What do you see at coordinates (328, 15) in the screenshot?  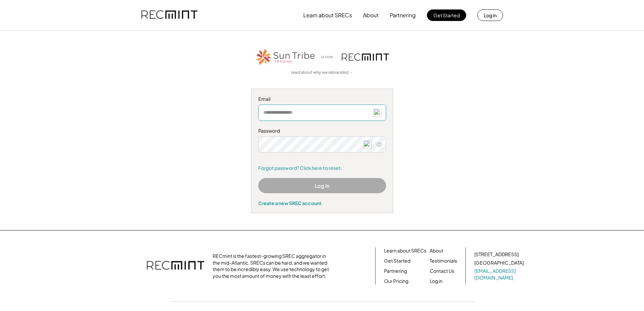 I see `button: Learn about SRECs` at bounding box center [328, 15].